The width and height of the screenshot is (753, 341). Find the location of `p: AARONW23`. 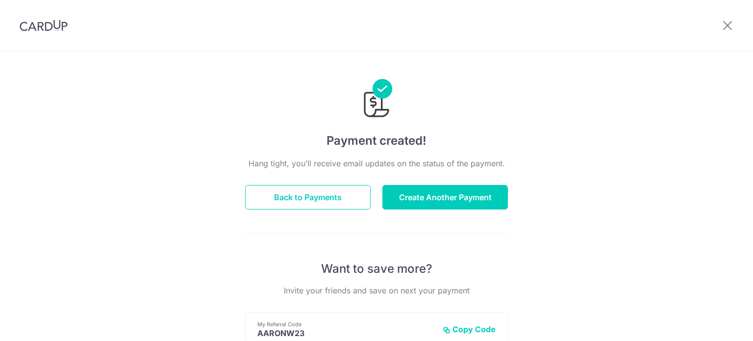

p: AARONW23 is located at coordinates (346, 333).